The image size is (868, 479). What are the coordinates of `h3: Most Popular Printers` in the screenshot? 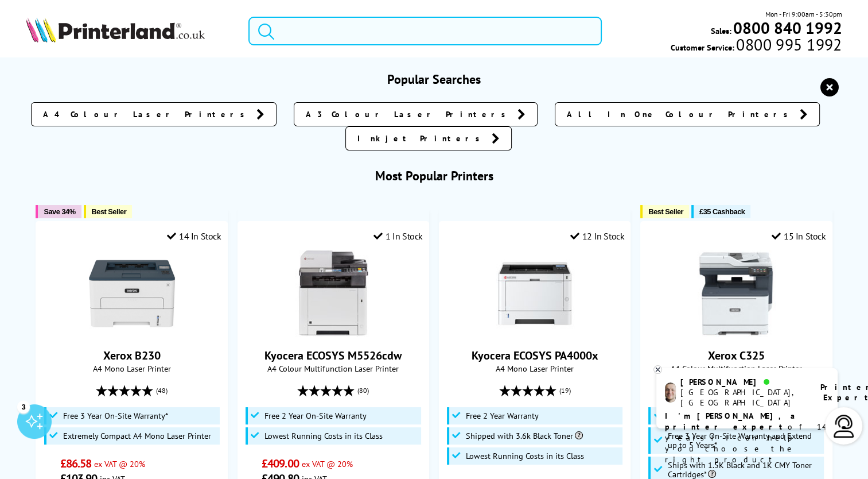 It's located at (434, 176).